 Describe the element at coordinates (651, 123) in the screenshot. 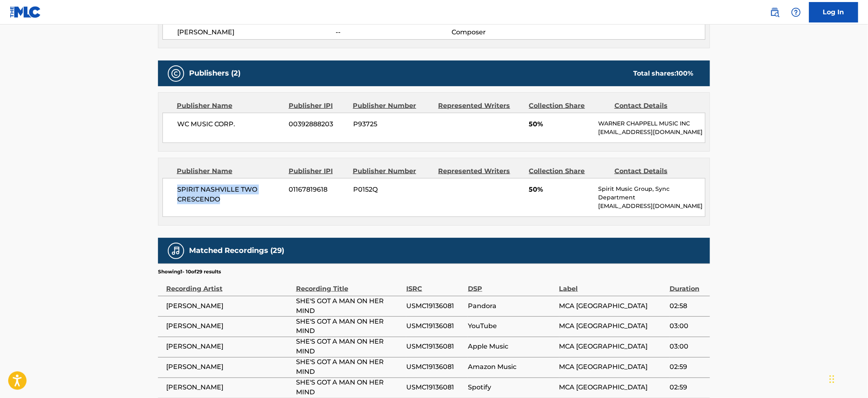

I see `p: WARNER CHAPPELL MUSIC INC` at that location.